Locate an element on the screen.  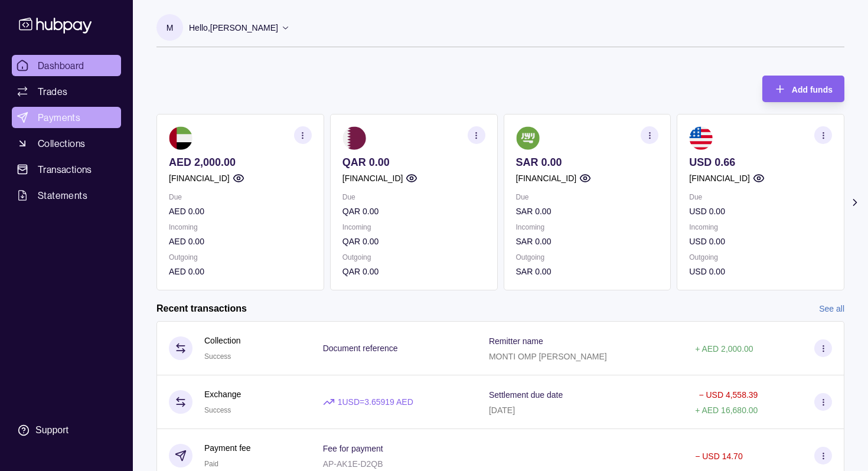
p: M is located at coordinates (169, 27).